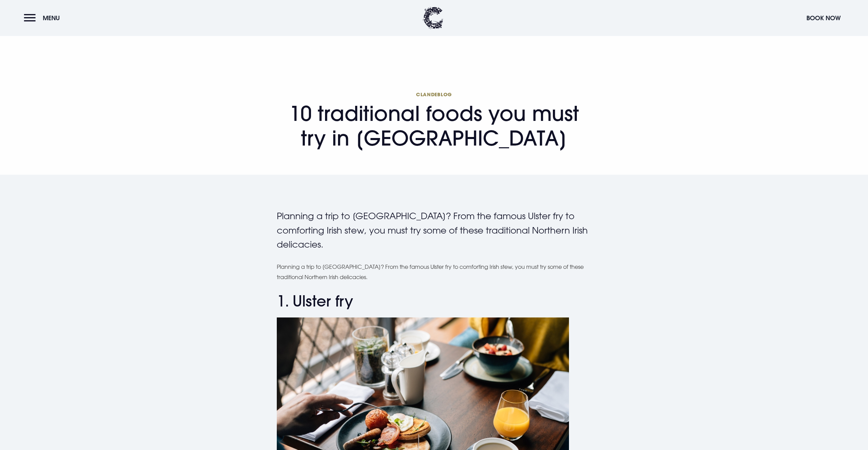  Describe the element at coordinates (434, 301) in the screenshot. I see `h2: 1. Ulster fry` at that location.